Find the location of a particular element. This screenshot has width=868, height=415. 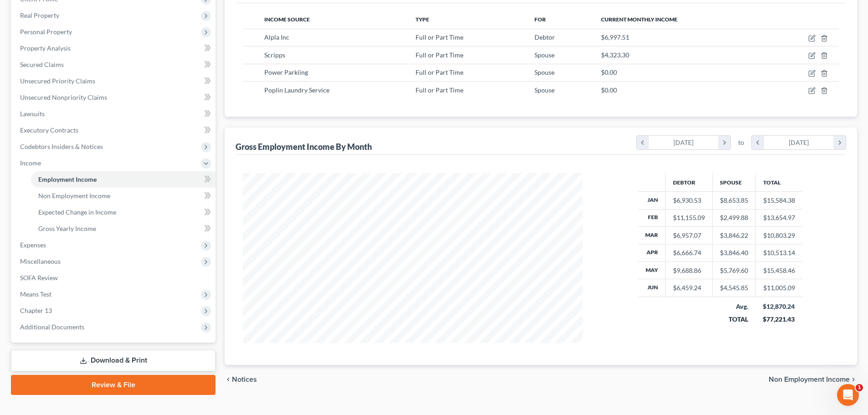

span: Expenses is located at coordinates (32, 244).